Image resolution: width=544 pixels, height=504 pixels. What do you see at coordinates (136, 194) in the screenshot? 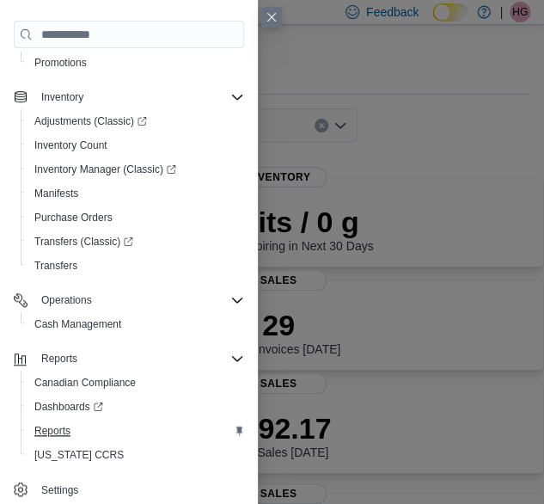
I see `button: Manifests` at bounding box center [136, 194].